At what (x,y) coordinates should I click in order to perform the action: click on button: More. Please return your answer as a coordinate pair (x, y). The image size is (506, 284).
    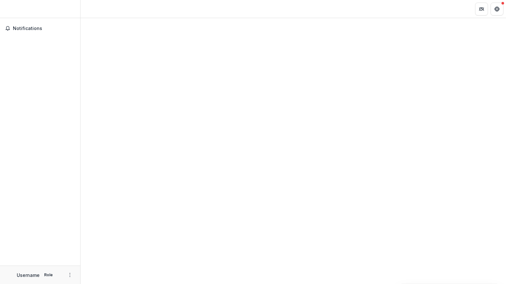
    Looking at the image, I should click on (70, 275).